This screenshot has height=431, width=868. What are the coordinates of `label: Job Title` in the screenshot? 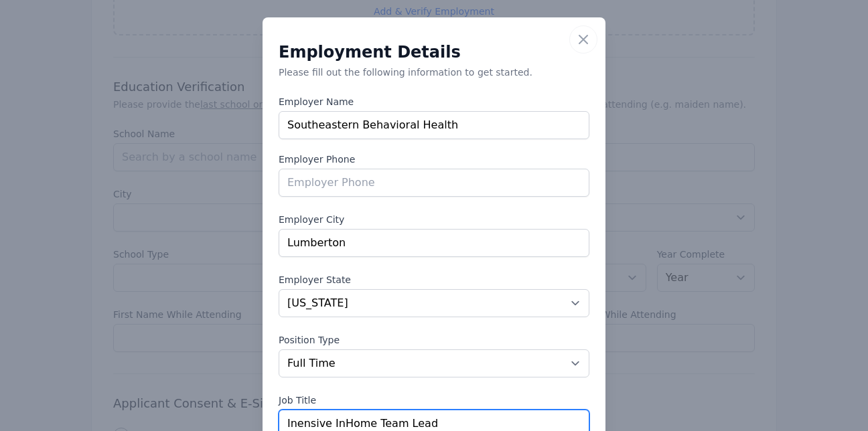 It's located at (434, 400).